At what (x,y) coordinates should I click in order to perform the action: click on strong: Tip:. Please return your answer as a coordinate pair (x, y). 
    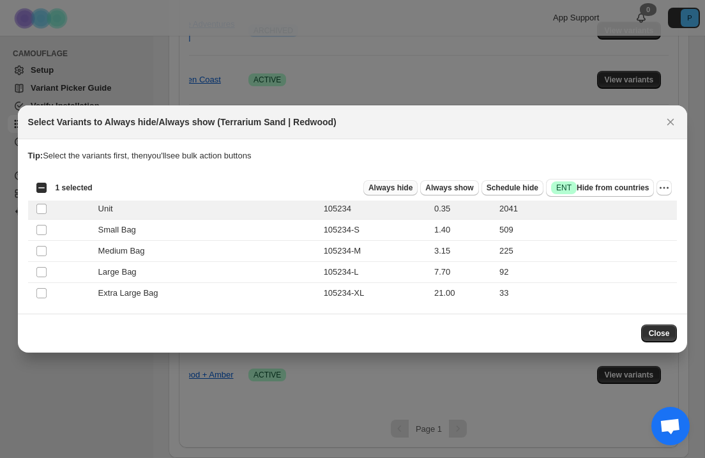
    Looking at the image, I should click on (36, 155).